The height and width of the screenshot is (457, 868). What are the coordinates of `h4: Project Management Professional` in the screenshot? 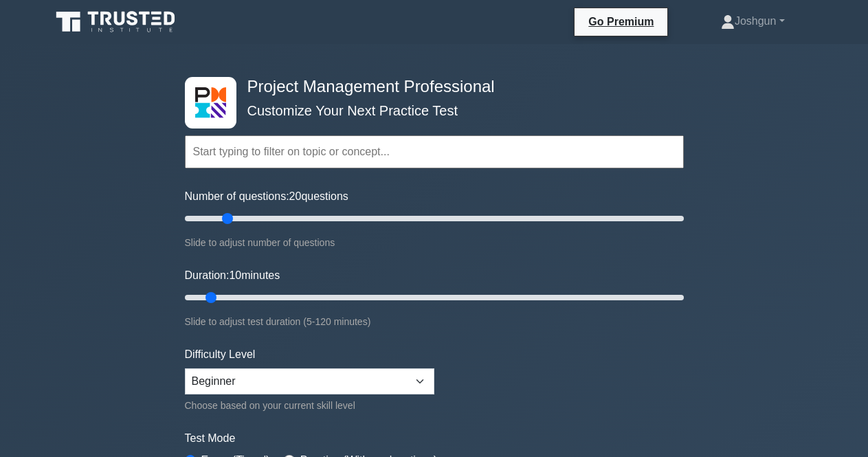 It's located at (429, 87).